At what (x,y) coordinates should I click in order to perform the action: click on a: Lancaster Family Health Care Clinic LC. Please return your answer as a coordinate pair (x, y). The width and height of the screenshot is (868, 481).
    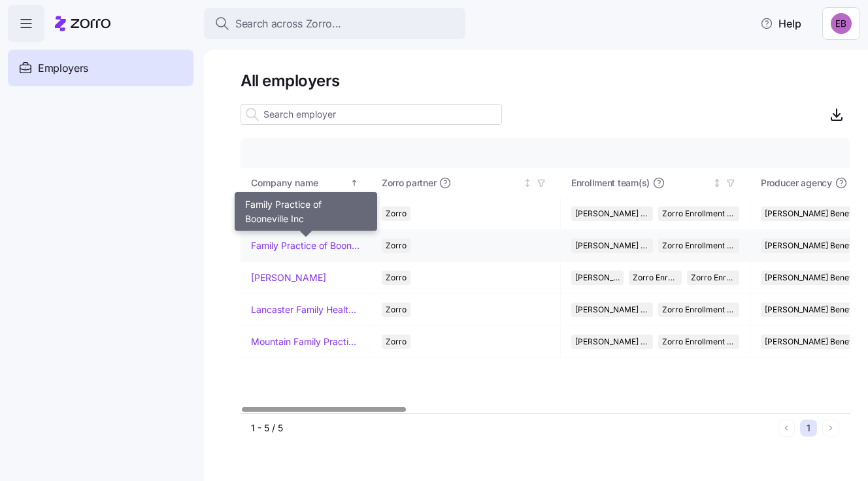
    Looking at the image, I should click on (305, 310).